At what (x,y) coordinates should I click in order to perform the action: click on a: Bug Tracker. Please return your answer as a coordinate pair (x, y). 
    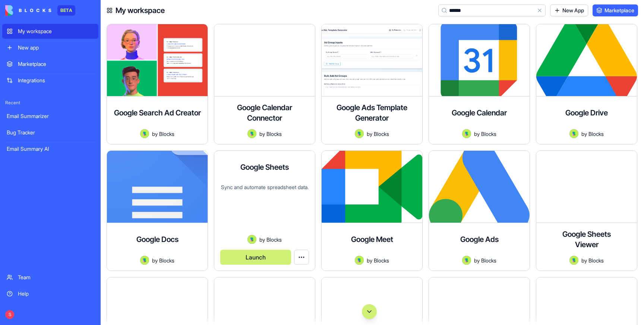
    Looking at the image, I should click on (50, 133).